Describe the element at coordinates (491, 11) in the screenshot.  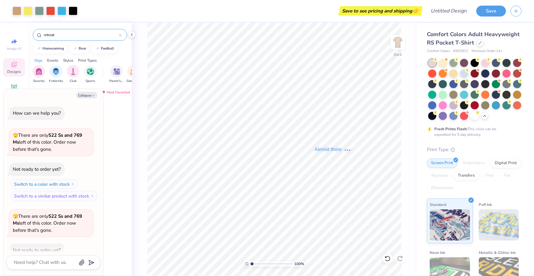
I see `button: Save` at that location.